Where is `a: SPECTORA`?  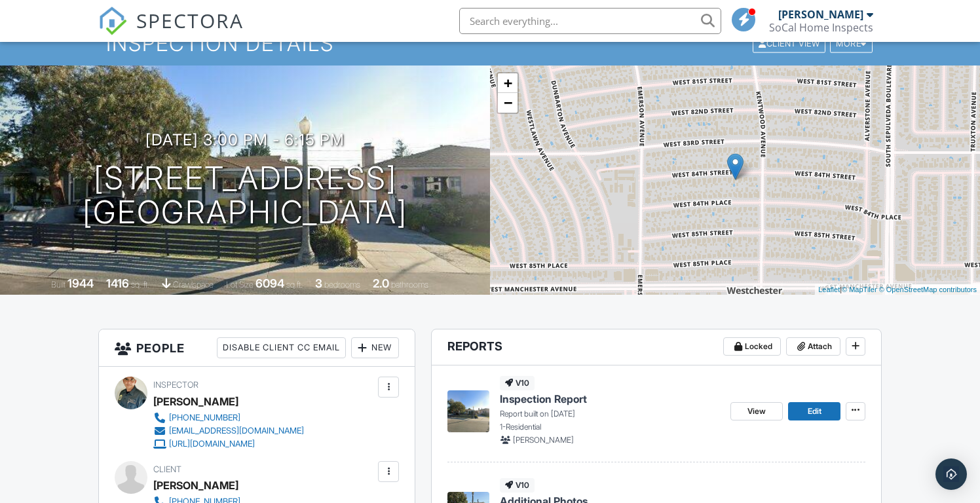
a: SPECTORA is located at coordinates (171, 31).